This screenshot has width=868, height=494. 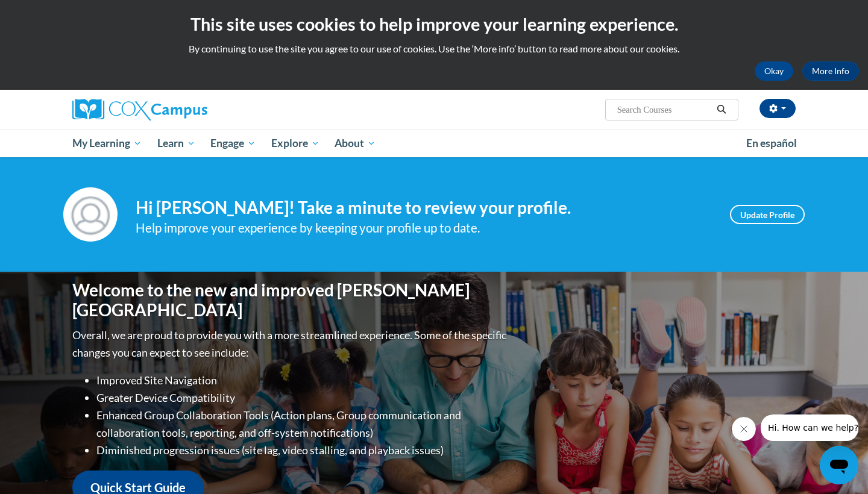 What do you see at coordinates (176, 144) in the screenshot?
I see `span: Learn` at bounding box center [176, 144].